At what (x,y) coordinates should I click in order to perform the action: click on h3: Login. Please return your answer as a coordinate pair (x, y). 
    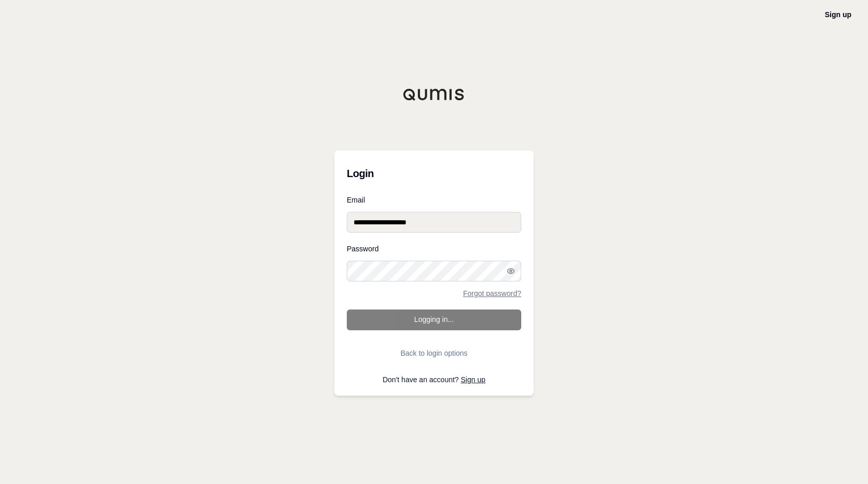
    Looking at the image, I should click on (434, 173).